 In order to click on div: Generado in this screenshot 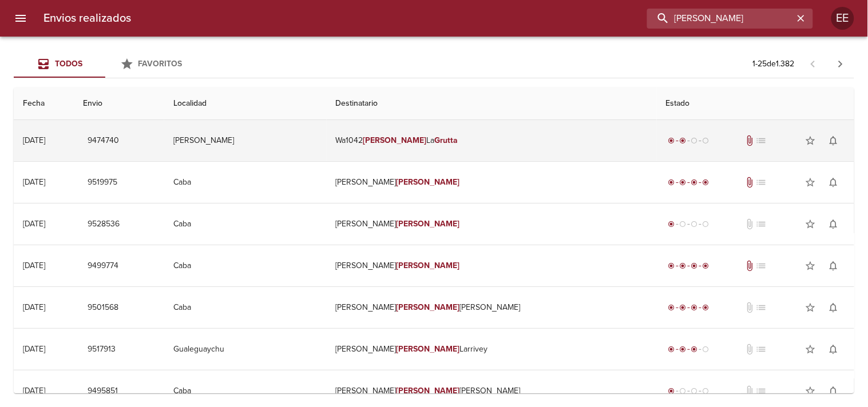, I will do `click(689, 391)`.